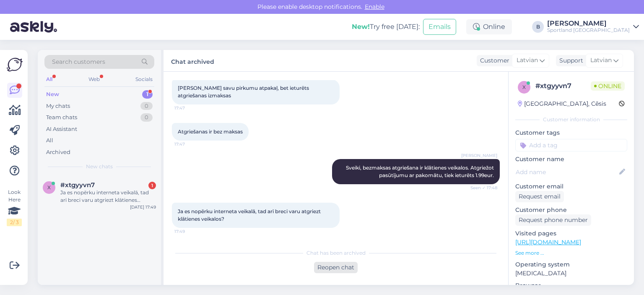  Describe the element at coordinates (440, 27) in the screenshot. I see `button: Emails` at that location.